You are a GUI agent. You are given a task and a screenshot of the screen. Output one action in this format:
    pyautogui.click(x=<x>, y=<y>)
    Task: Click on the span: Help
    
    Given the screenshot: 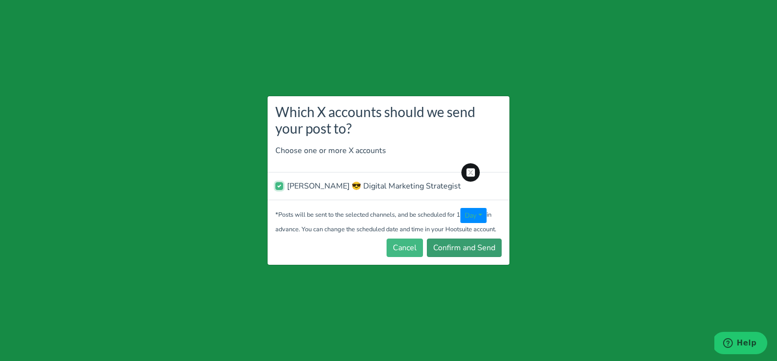 What is the action you would take?
    pyautogui.click(x=32, y=11)
    